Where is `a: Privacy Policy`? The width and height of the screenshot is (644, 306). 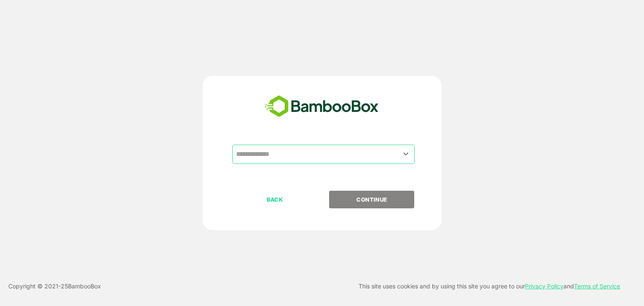
a: Privacy Policy is located at coordinates (544, 286).